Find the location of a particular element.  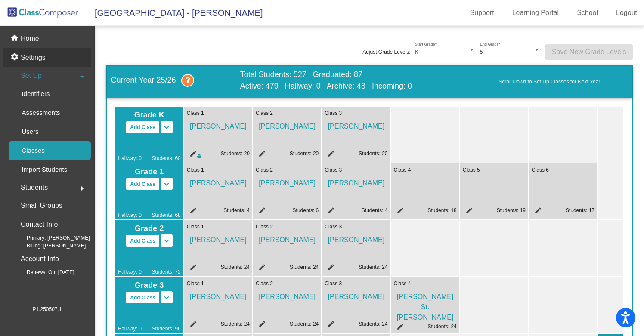

mat-icon: settings is located at coordinates (15, 58).